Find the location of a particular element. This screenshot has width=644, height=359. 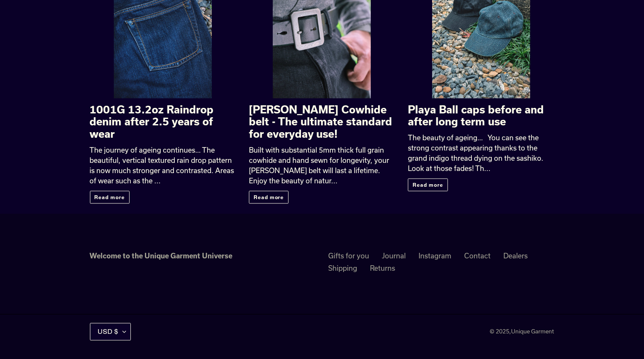

button: USD $ is located at coordinates (111, 331).